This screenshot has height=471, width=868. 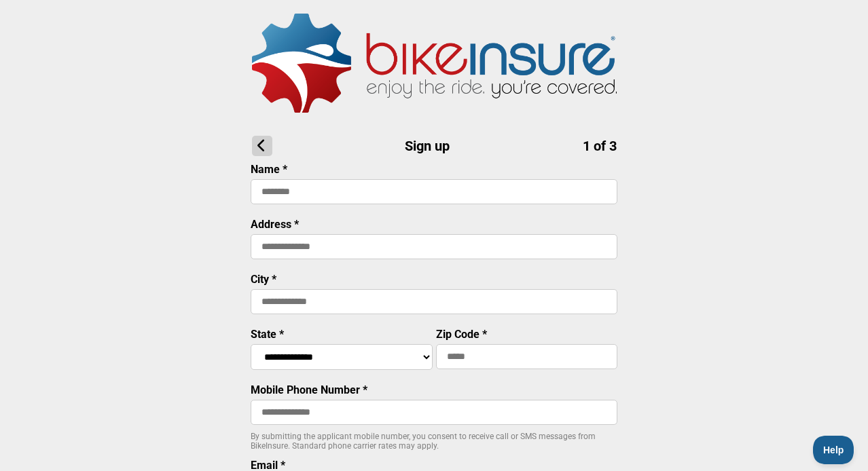 I want to click on label: City *, so click(x=263, y=279).